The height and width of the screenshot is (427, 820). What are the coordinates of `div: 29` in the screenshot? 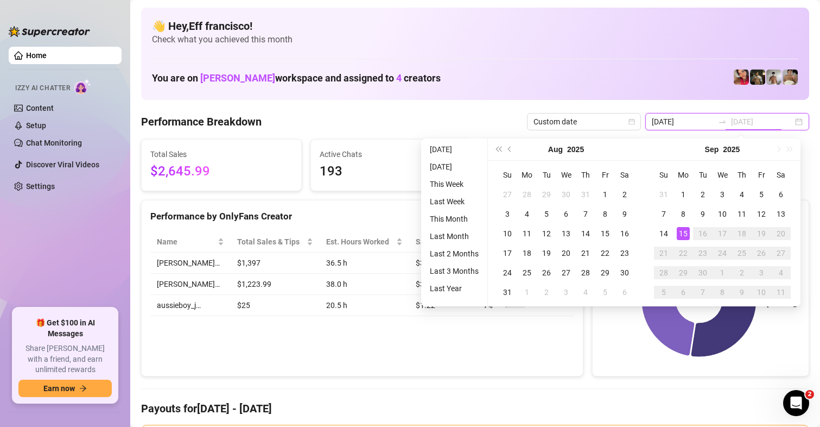 It's located at (683, 272).